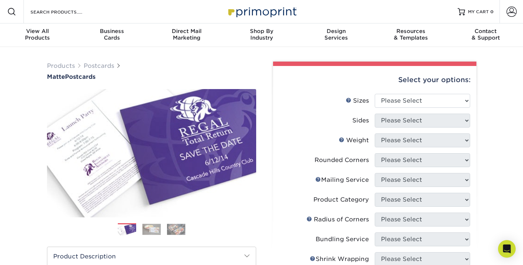 The width and height of the screenshot is (523, 265). Describe the element at coordinates (262, 11) in the screenshot. I see `img: Primoprint` at that location.